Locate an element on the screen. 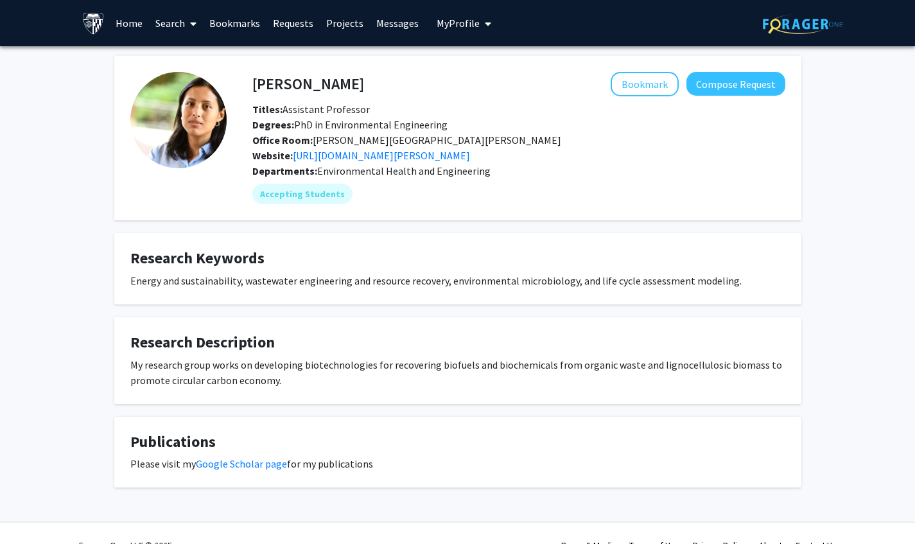 Image resolution: width=915 pixels, height=544 pixels. button: Compose Request to Shilva Shrestha is located at coordinates (736, 84).